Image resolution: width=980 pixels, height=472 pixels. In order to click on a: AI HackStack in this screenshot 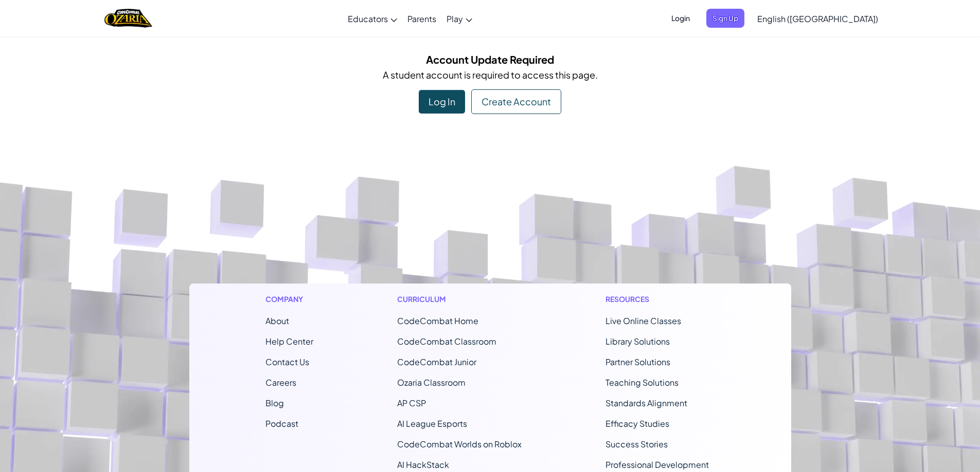, I will do `click(423, 465)`.